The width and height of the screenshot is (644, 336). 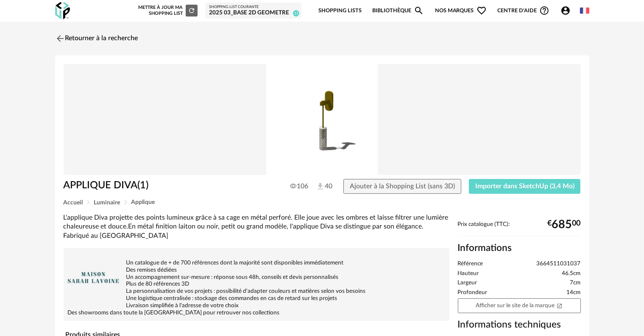 What do you see at coordinates (564, 225) in the screenshot?
I see `div: € 00` at bounding box center [564, 225].